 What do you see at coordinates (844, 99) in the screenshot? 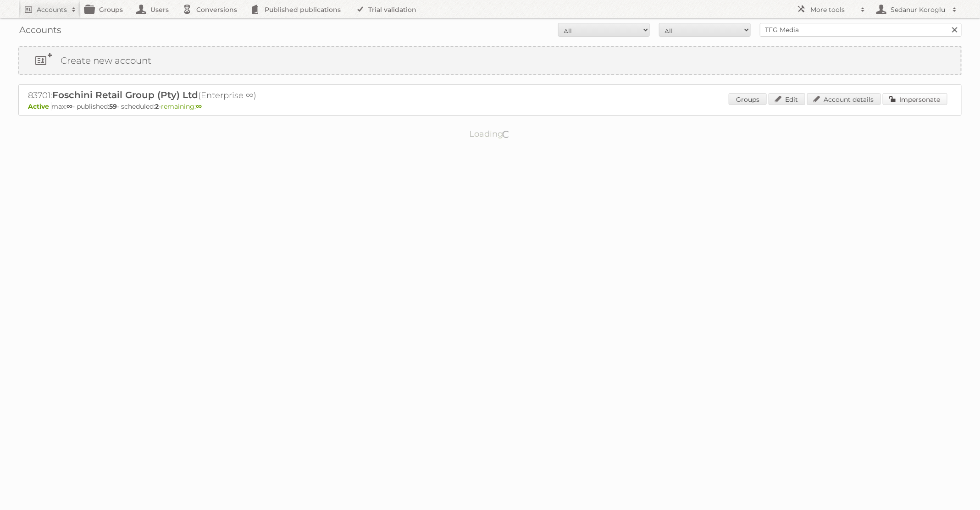
I see `a: Account details` at bounding box center [844, 99].